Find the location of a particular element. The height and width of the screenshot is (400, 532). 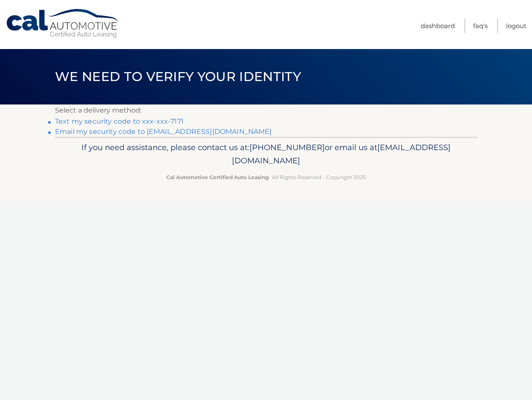

p: Select a delivery method: is located at coordinates (266, 111).